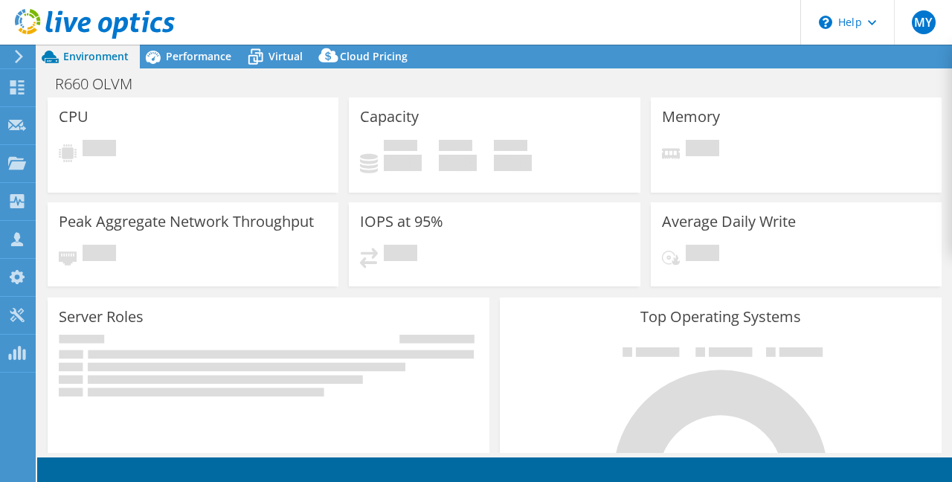 This screenshot has height=482, width=952. What do you see at coordinates (186, 222) in the screenshot?
I see `h3: Peak Aggregate Network Throughput` at bounding box center [186, 222].